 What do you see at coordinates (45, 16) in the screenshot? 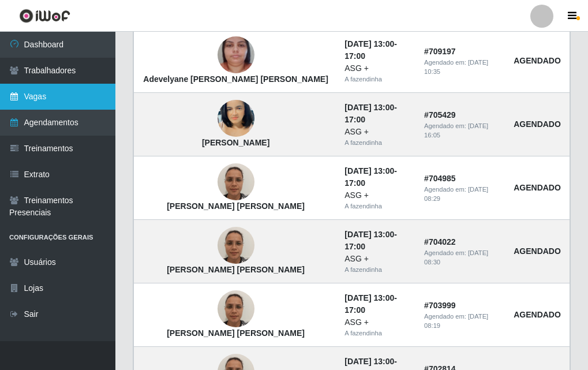
I see `img: CoreUI Logo` at bounding box center [45, 16].